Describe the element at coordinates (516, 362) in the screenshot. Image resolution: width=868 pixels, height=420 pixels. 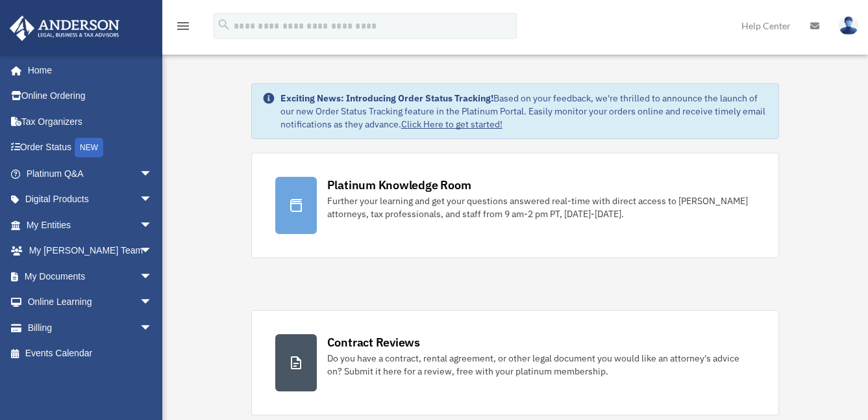
I see `a: Contract Reviews Do you have a contract, rental agreement, or other legal document you would like...` at that location.